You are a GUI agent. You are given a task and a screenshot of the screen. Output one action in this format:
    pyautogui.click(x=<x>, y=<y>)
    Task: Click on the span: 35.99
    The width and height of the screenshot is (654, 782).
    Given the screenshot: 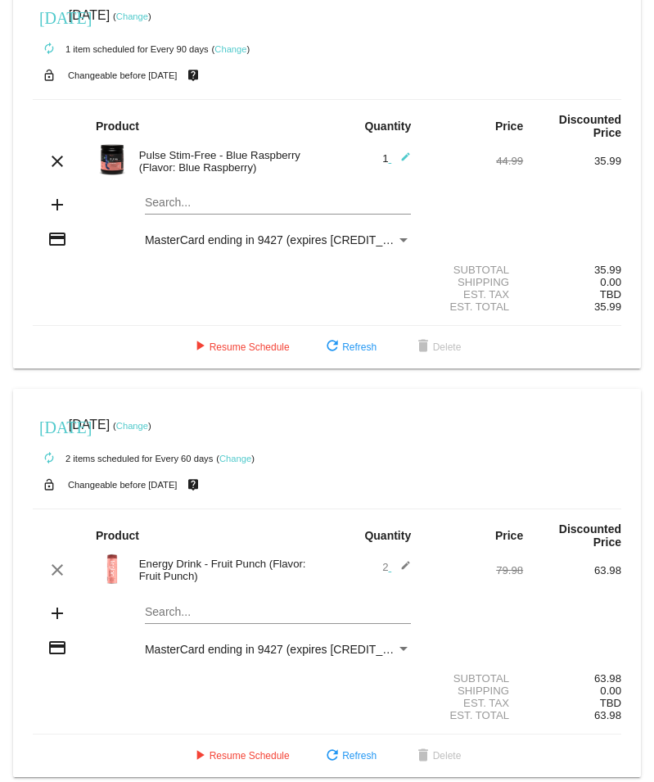 What is the action you would take?
    pyautogui.click(x=608, y=306)
    